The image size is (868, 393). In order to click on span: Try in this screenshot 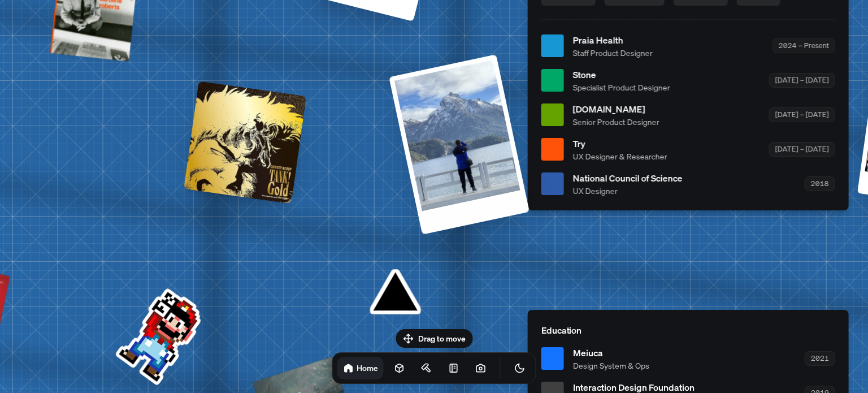, I will do `click(620, 143)`.